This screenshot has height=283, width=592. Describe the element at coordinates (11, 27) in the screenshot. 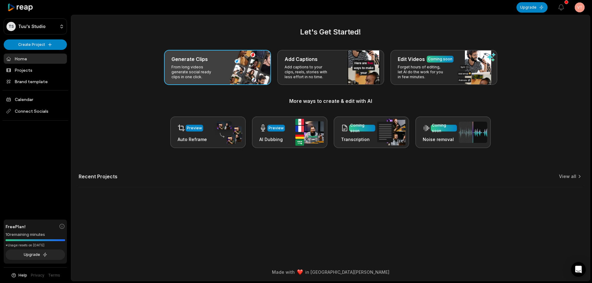

I see `div: TS` at that location.